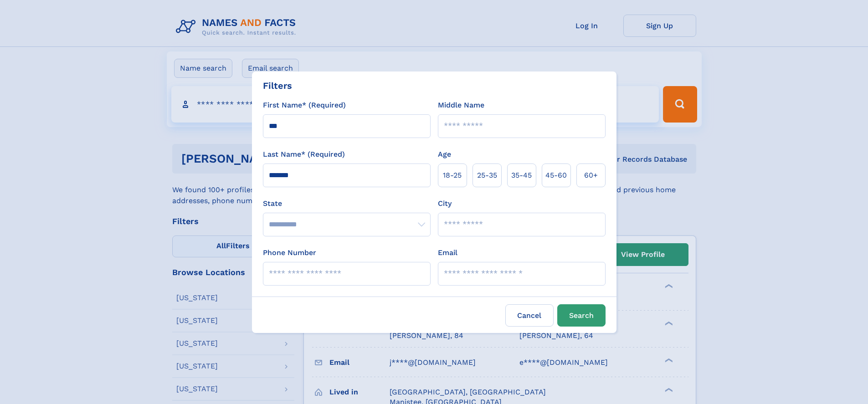  I want to click on span: 45‑60, so click(556, 175).